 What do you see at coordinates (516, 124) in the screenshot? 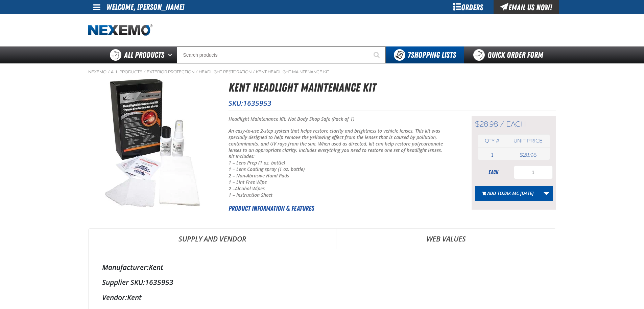
I see `span: each` at bounding box center [516, 124].